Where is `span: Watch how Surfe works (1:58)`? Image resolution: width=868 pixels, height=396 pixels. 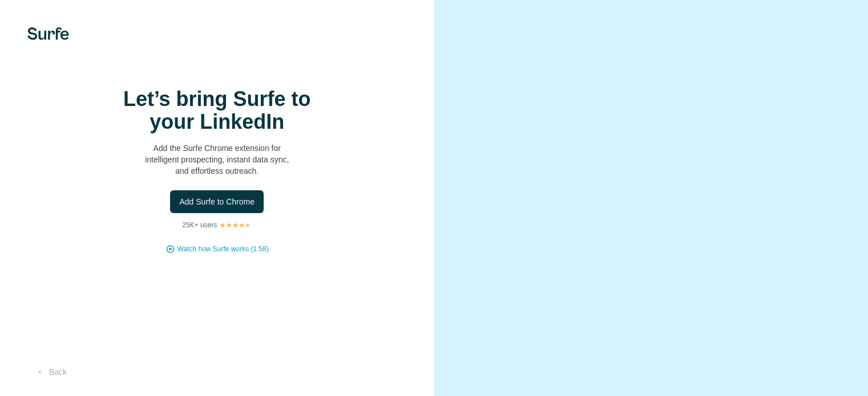 span: Watch how Surfe works (1:58) is located at coordinates (223, 249).